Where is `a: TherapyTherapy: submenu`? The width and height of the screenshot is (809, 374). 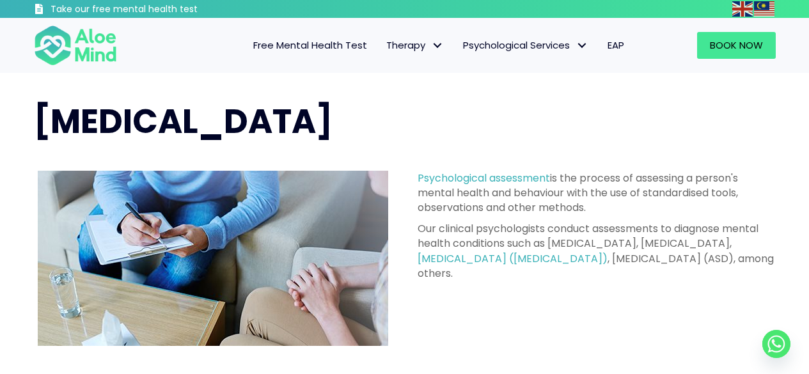
a: TherapyTherapy: submenu is located at coordinates (415, 45).